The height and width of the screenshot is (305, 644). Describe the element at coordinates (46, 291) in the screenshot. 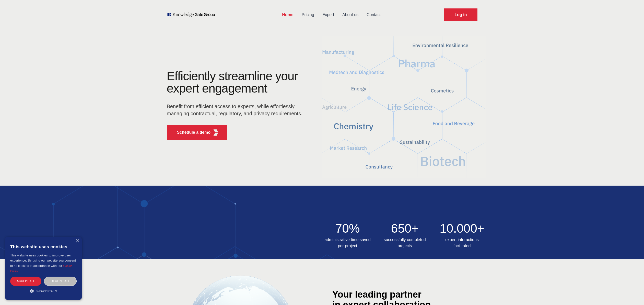

I see `span: Show details` at that location.